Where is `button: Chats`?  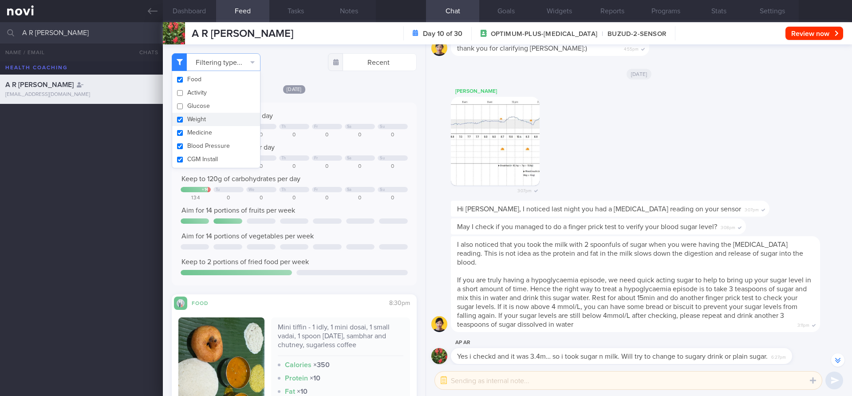
button: Chats is located at coordinates (145, 52).